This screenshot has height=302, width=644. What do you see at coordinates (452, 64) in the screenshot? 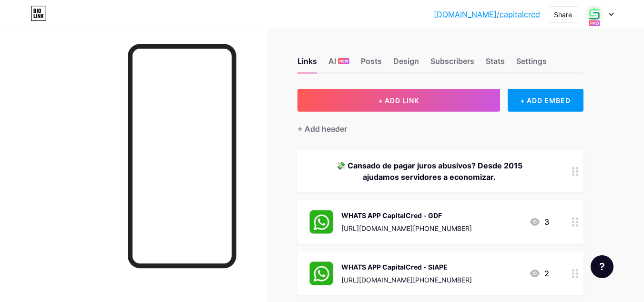
I see `div: Subscribers` at bounding box center [452, 64].